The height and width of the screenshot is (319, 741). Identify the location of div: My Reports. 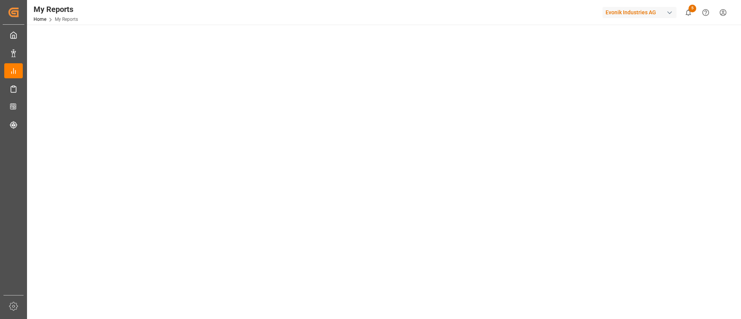
(56, 9).